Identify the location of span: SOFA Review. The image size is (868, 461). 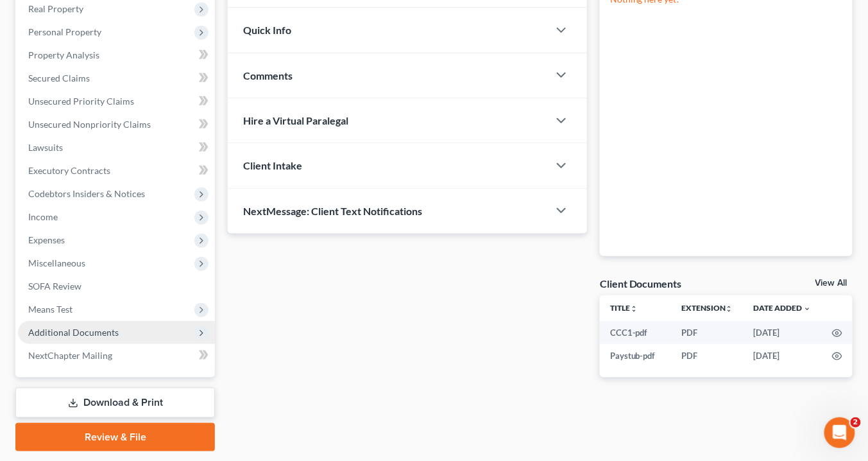
(54, 286).